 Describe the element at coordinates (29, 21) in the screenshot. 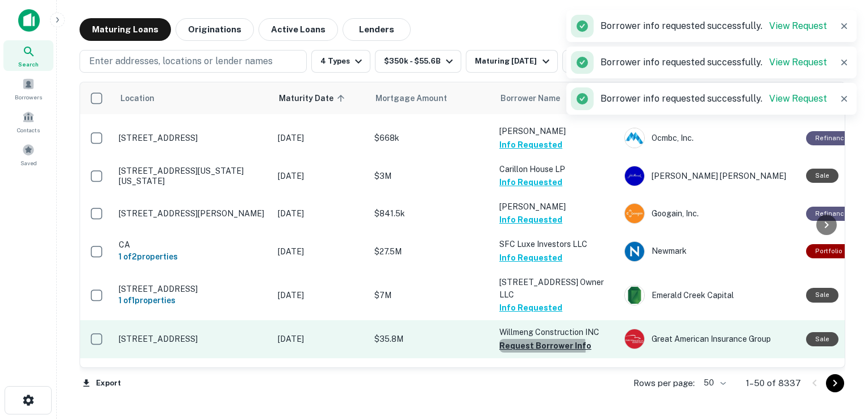

I see `img: capitalize-icon.png` at that location.